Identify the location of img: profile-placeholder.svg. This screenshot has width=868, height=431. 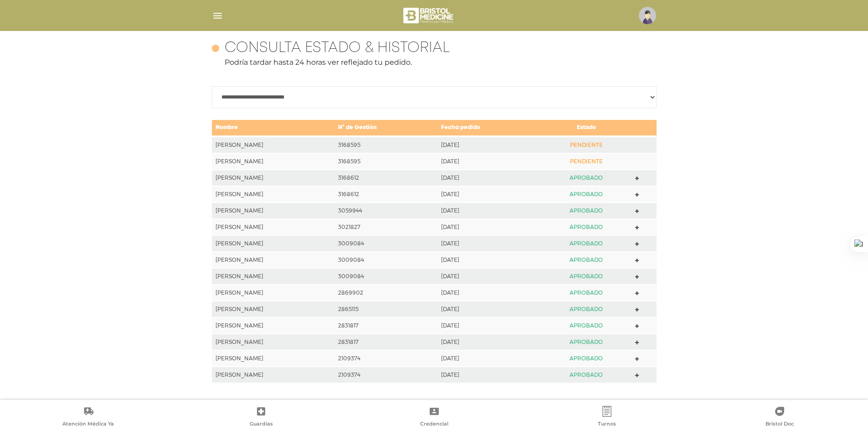
(647, 16).